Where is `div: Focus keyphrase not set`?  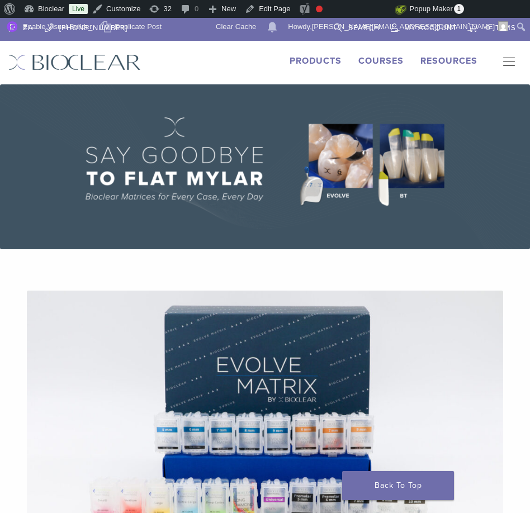
div: Focus keyphrase not set is located at coordinates (319, 9).